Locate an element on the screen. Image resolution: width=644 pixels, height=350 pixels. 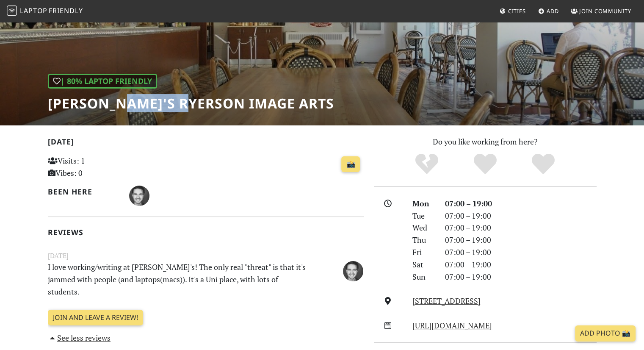
div: Sun is located at coordinates (423, 276).